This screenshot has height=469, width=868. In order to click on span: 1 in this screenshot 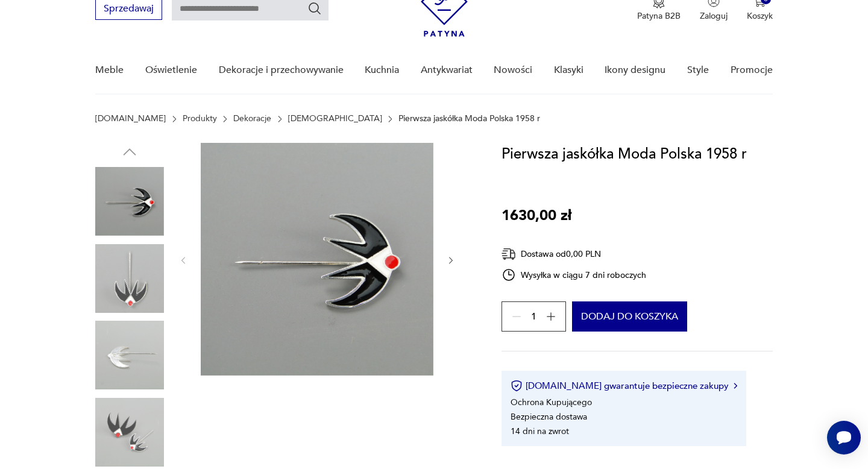, I will do `click(534, 317)`.